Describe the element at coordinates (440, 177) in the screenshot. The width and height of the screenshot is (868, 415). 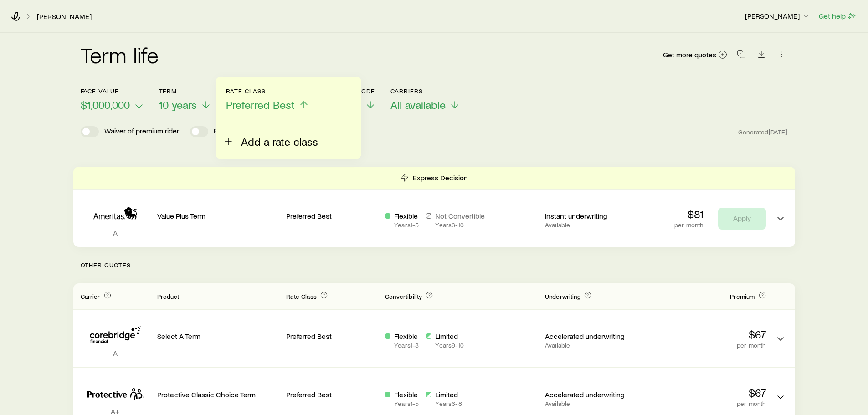
I see `p: Express Decision` at that location.